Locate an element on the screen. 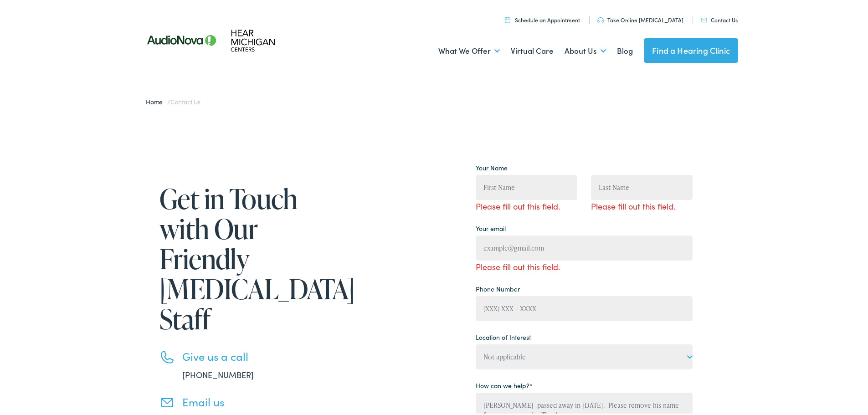 The height and width of the screenshot is (415, 868). input: example@gmail.com is located at coordinates (584, 246).